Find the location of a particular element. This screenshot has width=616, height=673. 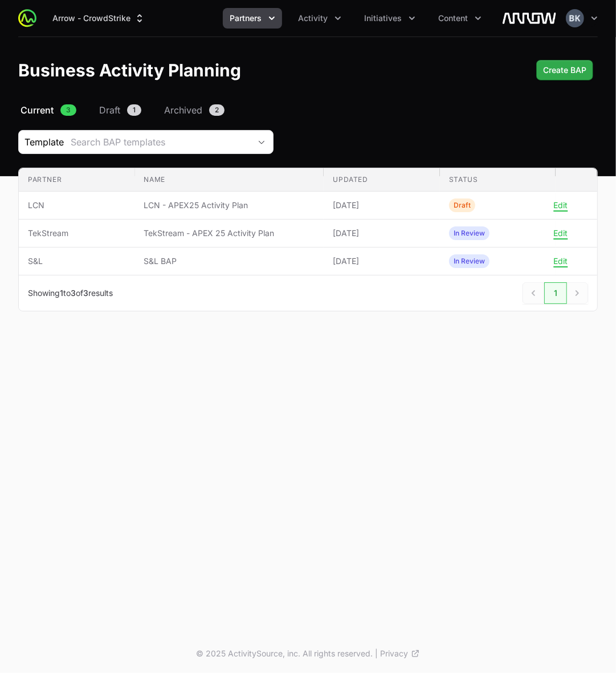

th: Name is located at coordinates (229, 180).